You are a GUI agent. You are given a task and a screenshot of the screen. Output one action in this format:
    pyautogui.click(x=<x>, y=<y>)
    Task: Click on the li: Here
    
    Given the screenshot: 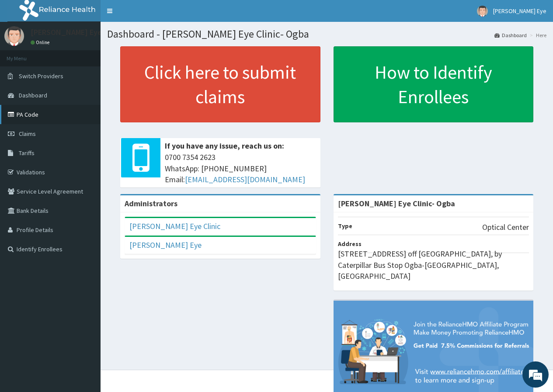 What is the action you would take?
    pyautogui.click(x=537, y=35)
    